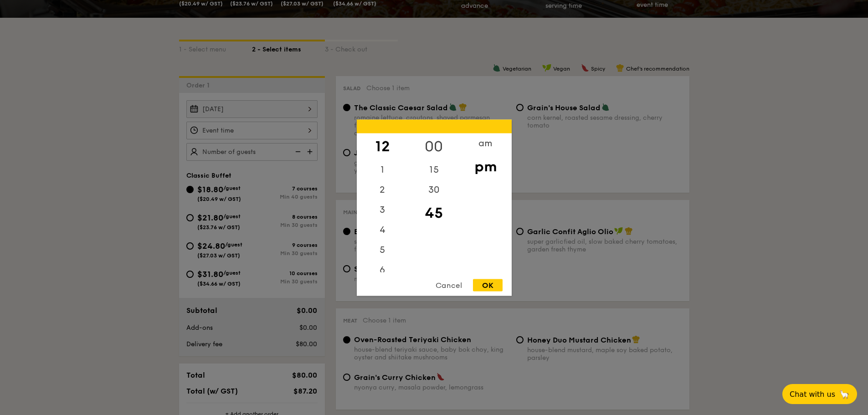  Describe the element at coordinates (813, 394) in the screenshot. I see `span: Chat with us` at that location.